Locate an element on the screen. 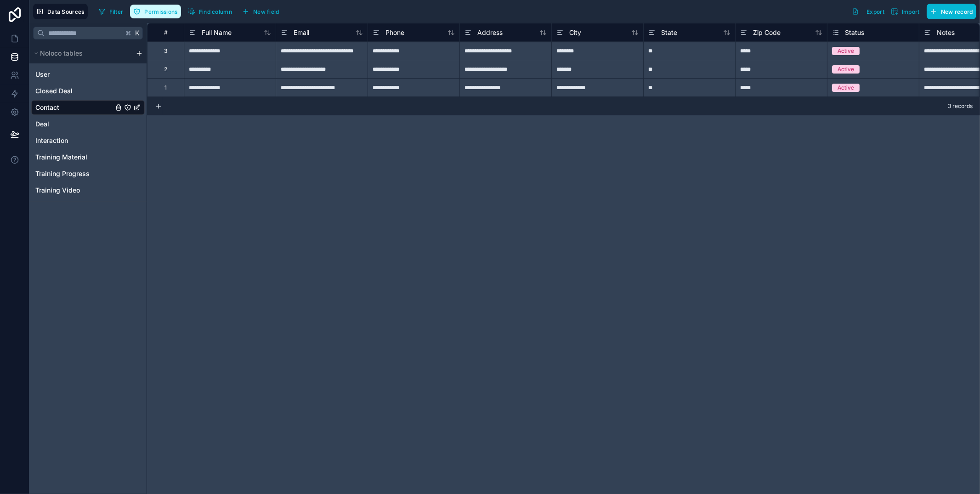  span: Address is located at coordinates (490, 33).